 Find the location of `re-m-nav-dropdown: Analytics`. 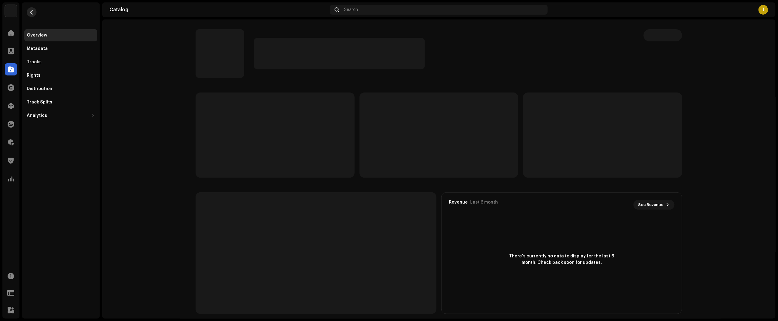

re-m-nav-dropdown: Analytics is located at coordinates (61, 116).